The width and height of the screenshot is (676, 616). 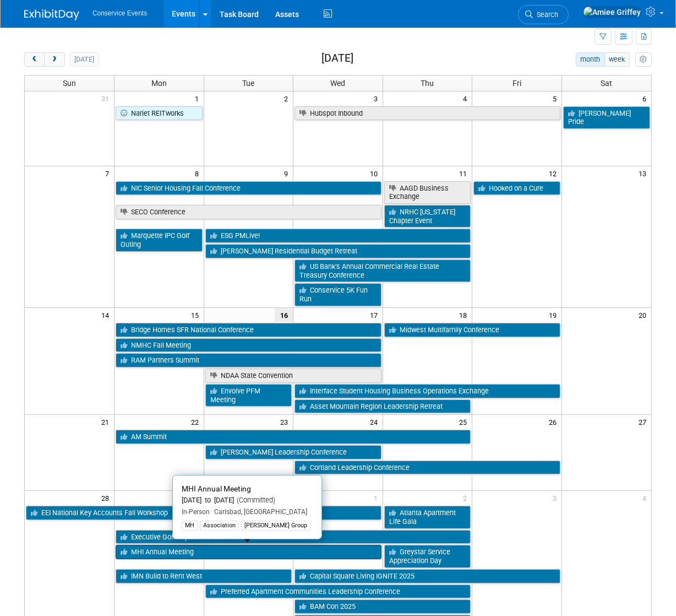 What do you see at coordinates (283, 314) in the screenshot?
I see `span: 16` at bounding box center [283, 314].